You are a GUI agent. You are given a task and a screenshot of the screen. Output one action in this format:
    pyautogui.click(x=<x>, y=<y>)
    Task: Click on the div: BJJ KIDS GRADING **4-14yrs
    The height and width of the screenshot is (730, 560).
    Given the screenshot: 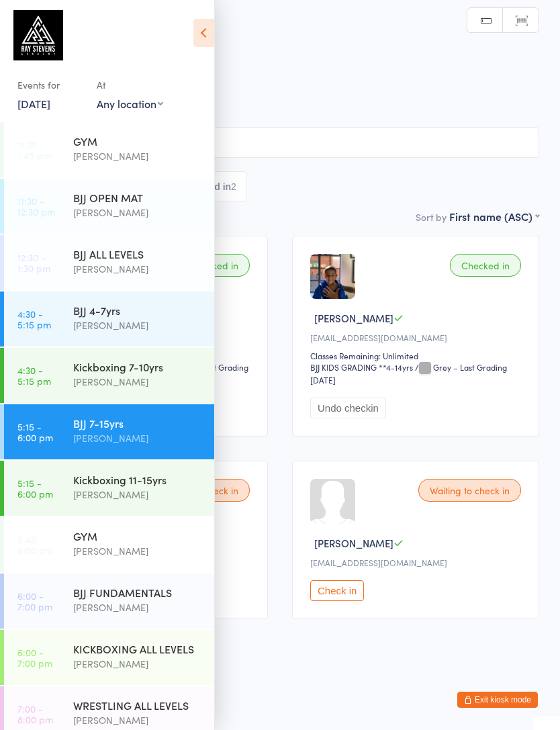 What is the action you would take?
    pyautogui.click(x=362, y=367)
    